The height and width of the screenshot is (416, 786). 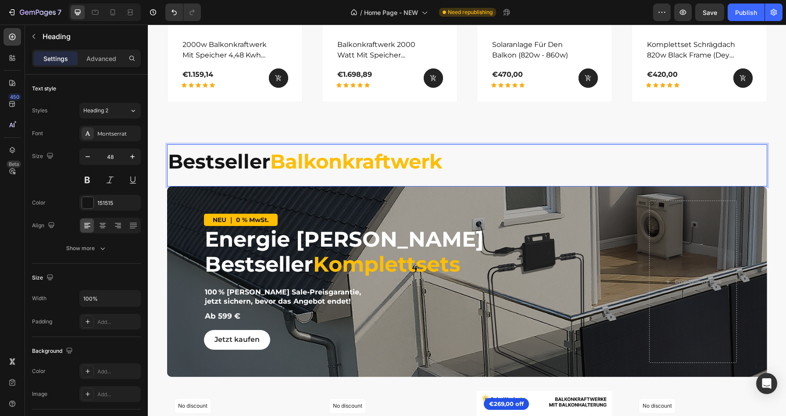 What do you see at coordinates (37, 133) in the screenshot?
I see `div: Font` at bounding box center [37, 133].